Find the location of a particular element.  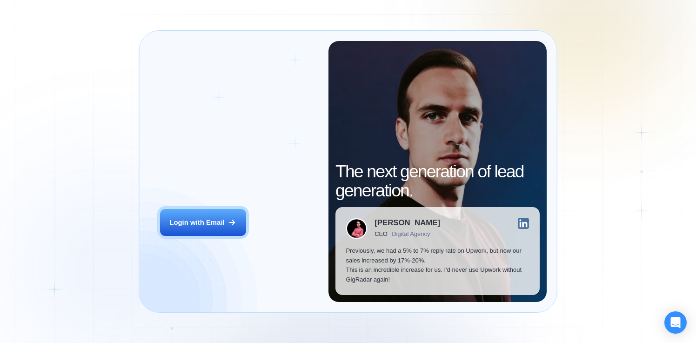

button: Login with Email is located at coordinates (203, 222).